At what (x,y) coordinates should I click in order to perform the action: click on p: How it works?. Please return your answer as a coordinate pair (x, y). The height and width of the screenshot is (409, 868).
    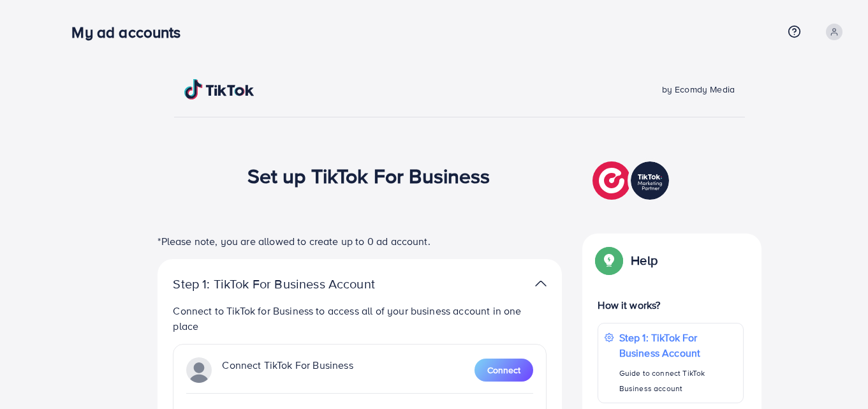
    Looking at the image, I should click on (670, 305).